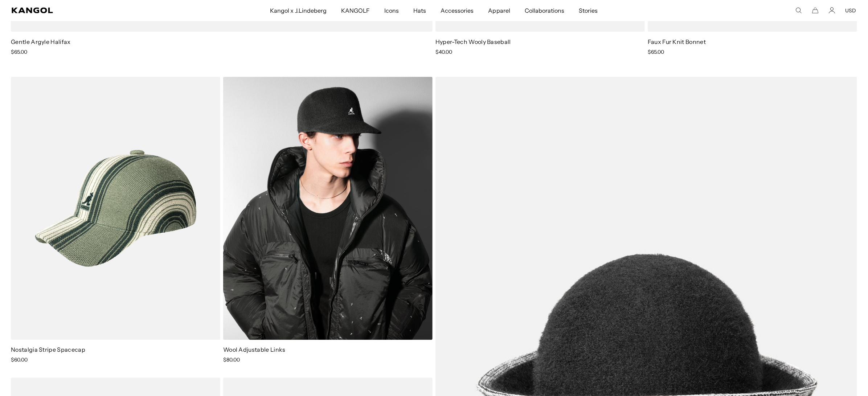 The image size is (868, 396). Describe the element at coordinates (815, 11) in the screenshot. I see `button: Cart` at that location.